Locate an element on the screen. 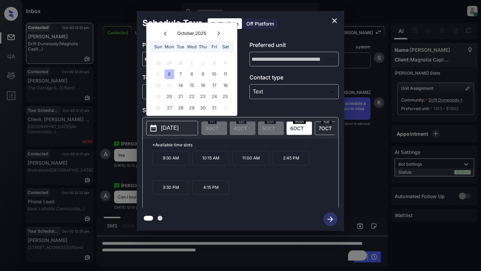  div: Choose Wednesday, October 15th, 2025 is located at coordinates (191, 85).